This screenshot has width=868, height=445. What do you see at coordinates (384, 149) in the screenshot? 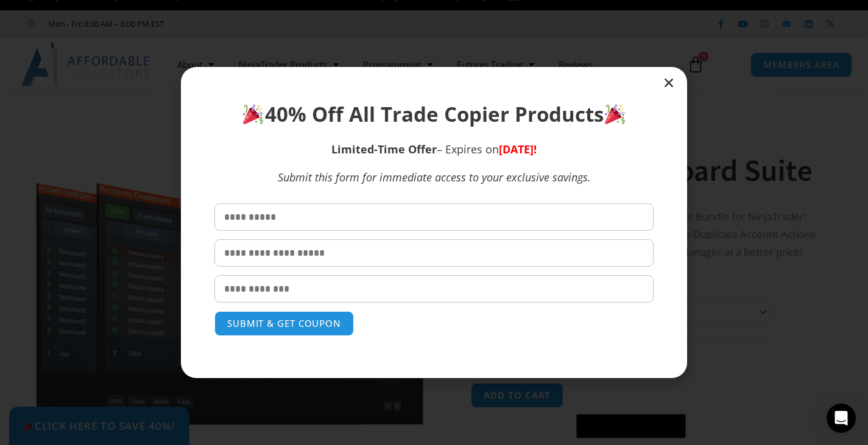
I see `strong: Limited-Time Offer` at bounding box center [384, 149].